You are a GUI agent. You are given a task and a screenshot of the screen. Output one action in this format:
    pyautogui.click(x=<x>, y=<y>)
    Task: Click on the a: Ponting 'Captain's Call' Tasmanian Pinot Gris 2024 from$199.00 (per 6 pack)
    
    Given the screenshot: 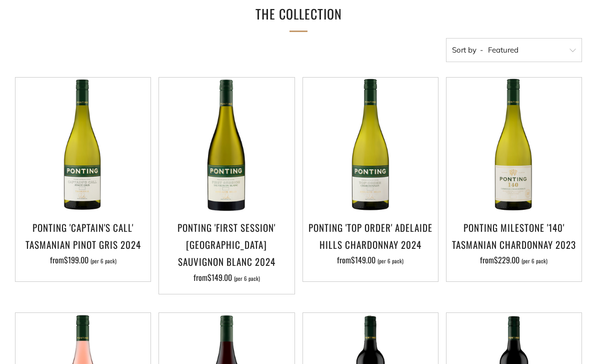 What is the action you would take?
    pyautogui.click(x=83, y=244)
    